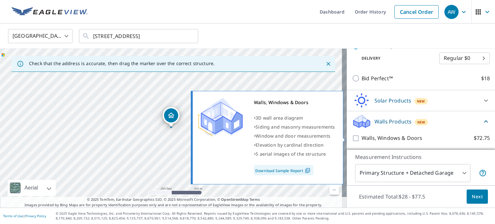  Describe the element at coordinates (50, 12) in the screenshot. I see `img: EV Logo` at that location.